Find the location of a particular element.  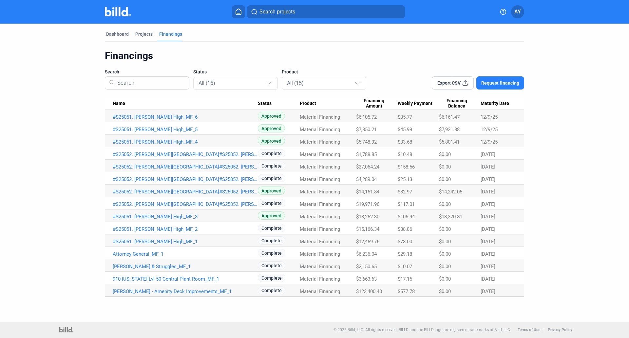

div: Financings is located at coordinates (171, 34).